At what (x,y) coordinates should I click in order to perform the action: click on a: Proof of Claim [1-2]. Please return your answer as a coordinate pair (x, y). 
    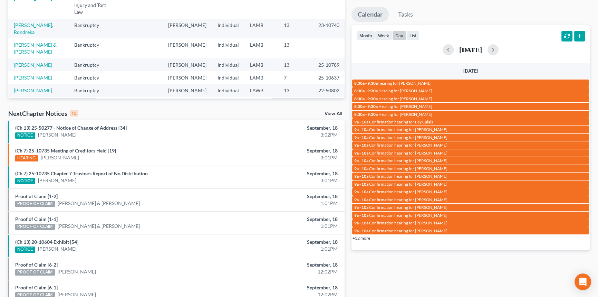
    Looking at the image, I should click on (36, 196).